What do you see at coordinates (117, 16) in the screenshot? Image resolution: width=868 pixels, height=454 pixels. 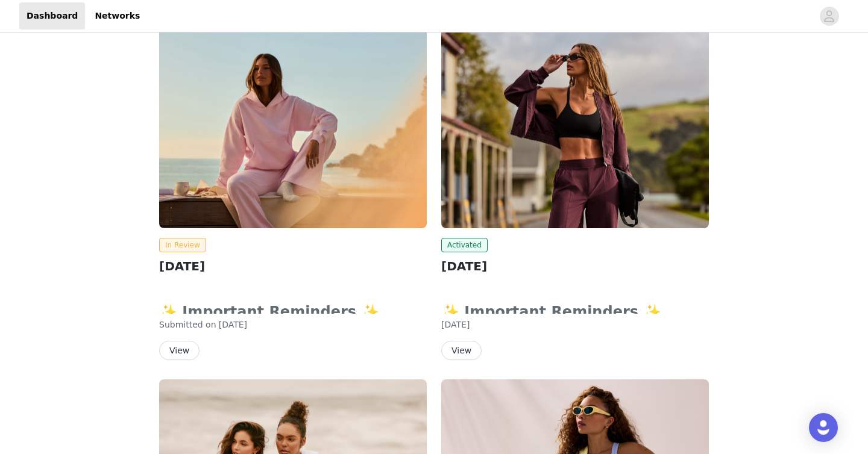 I see `a: Networks` at bounding box center [117, 16].